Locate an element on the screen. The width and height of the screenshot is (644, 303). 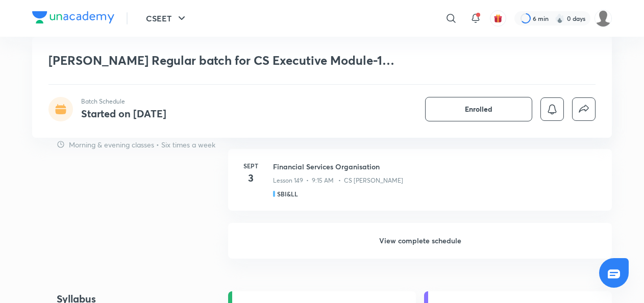
span: Enrolled is located at coordinates (479, 109).